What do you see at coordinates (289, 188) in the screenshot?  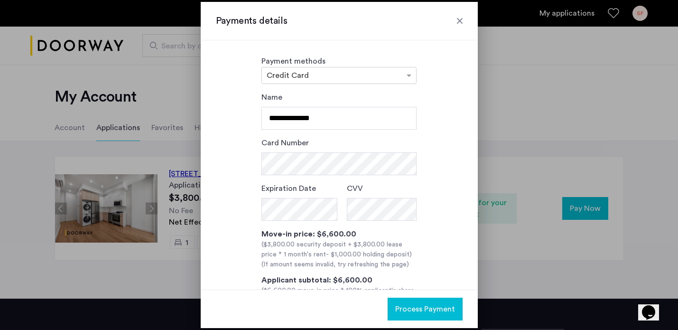 I see `label: Expiration Date` at bounding box center [289, 188].